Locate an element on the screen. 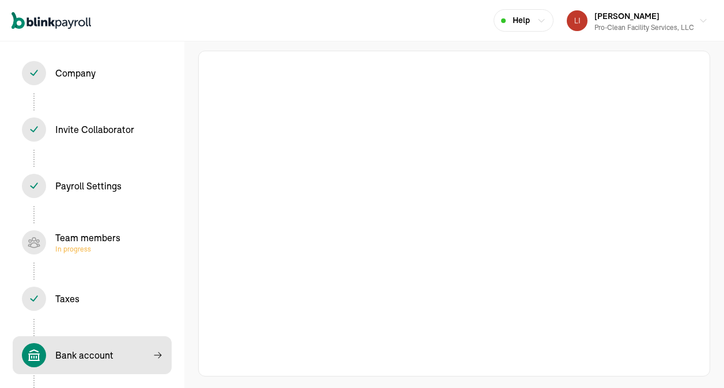 The image size is (724, 388). span: Payroll Settings is located at coordinates (92, 186).